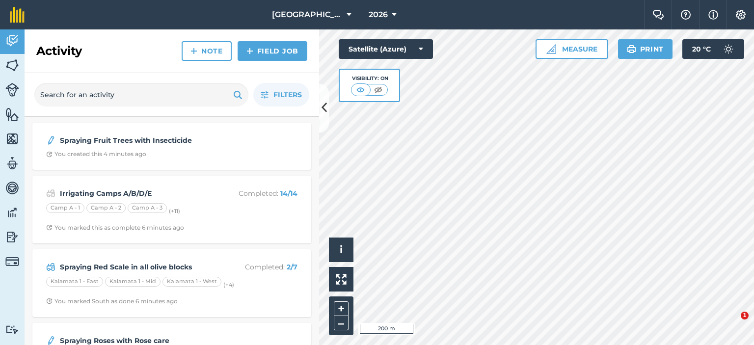  What do you see at coordinates (174, 211) in the screenshot?
I see `small: (+ 11 )` at bounding box center [174, 211].